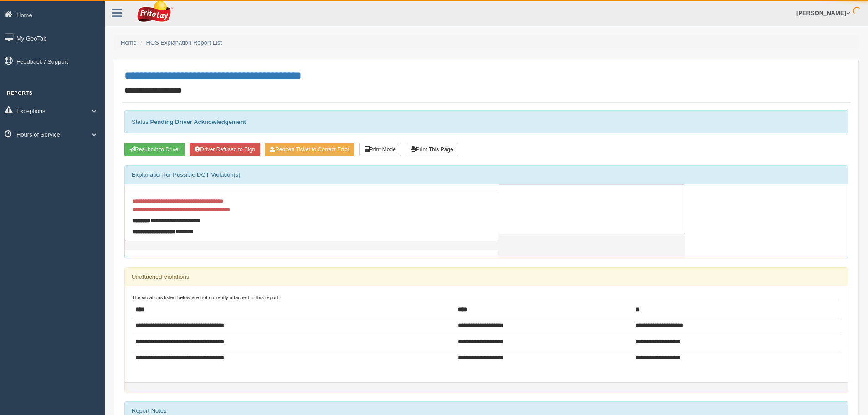 This screenshot has width=868, height=415. Describe the element at coordinates (206, 298) in the screenshot. I see `small: The violations listed below are not currently attached to this report:` at that location.